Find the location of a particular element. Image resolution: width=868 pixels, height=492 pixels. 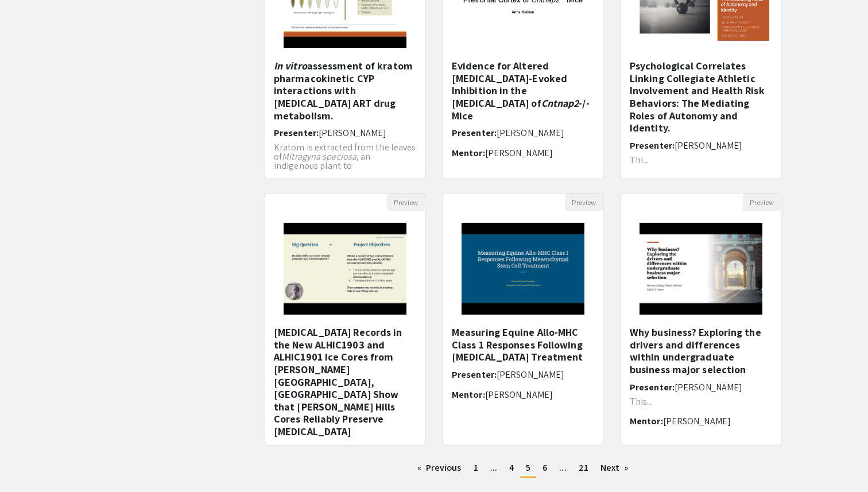

span: 21 is located at coordinates (583, 467).